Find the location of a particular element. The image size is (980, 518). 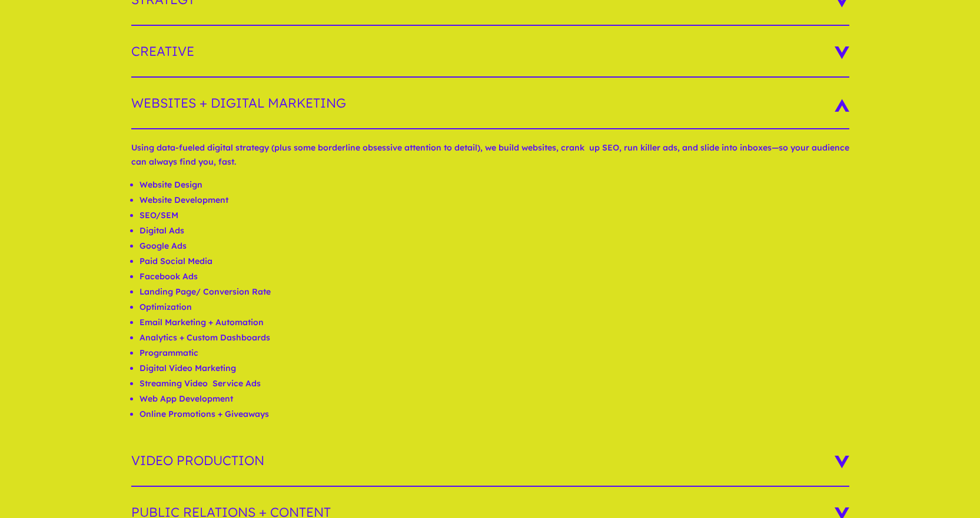

li: Programmatic is located at coordinates (494, 353).